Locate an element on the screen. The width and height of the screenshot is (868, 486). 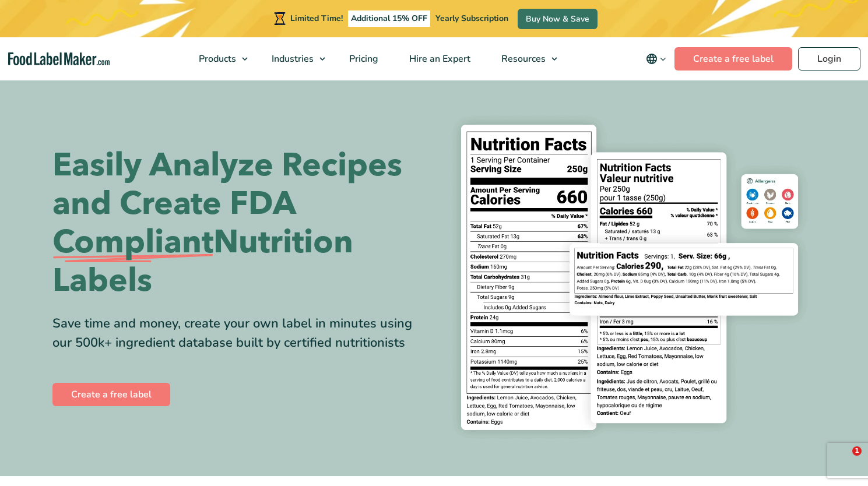
a: Login is located at coordinates (829, 59).